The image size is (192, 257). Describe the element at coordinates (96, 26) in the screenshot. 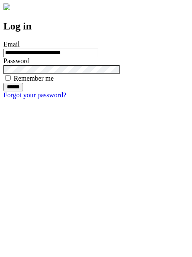

I see `h2: Log in` at that location.